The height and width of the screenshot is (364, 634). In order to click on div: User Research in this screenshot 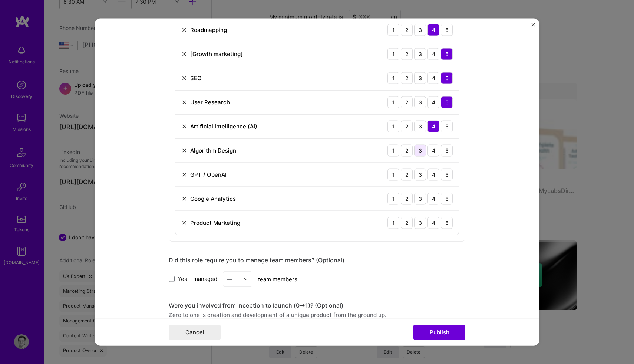, I will do `click(210, 102)`.